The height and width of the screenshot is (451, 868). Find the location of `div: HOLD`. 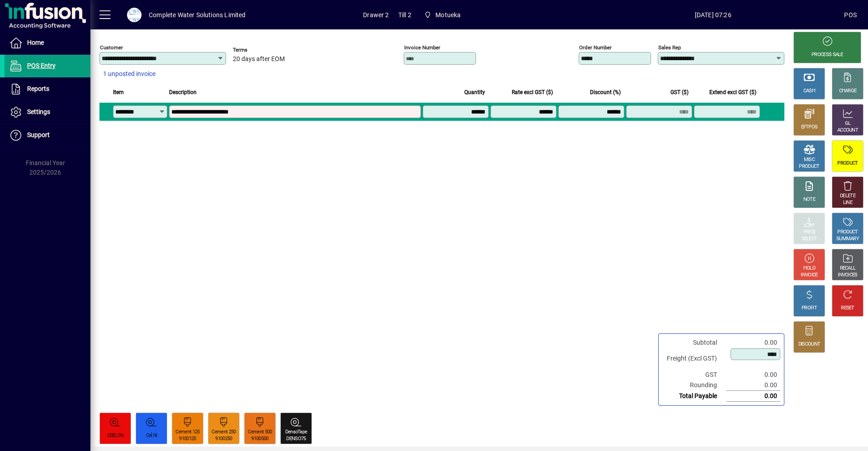

div: HOLD is located at coordinates (809, 268).